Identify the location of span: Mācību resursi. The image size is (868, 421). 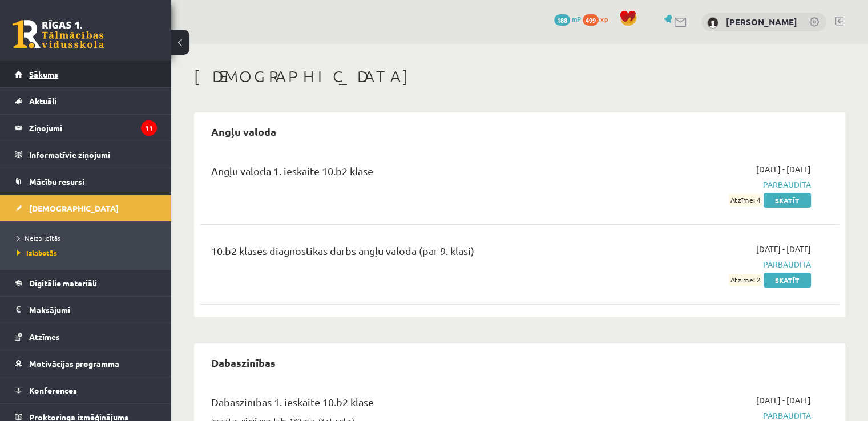
(57, 181).